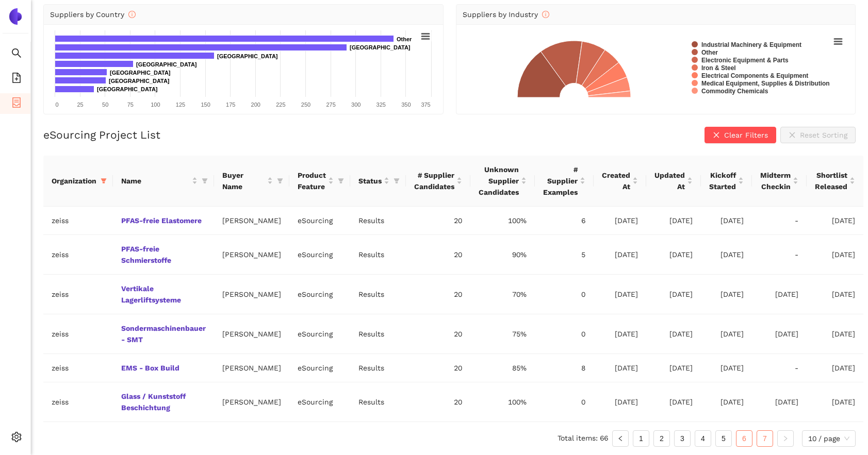  I want to click on span: left, so click(620, 439).